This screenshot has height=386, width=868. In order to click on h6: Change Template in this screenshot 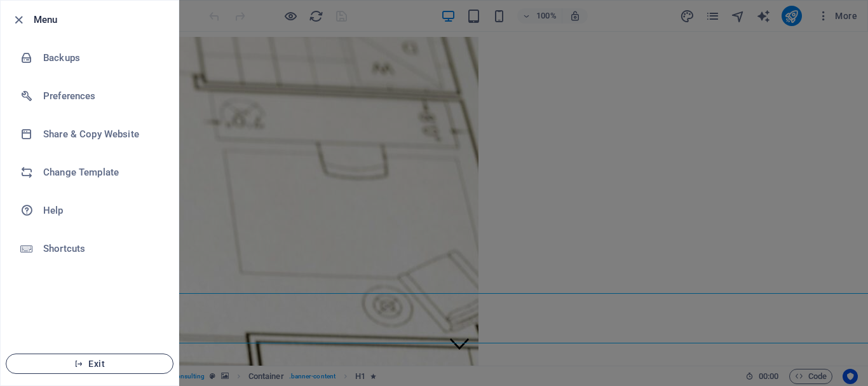, I will do `click(102, 172)`.